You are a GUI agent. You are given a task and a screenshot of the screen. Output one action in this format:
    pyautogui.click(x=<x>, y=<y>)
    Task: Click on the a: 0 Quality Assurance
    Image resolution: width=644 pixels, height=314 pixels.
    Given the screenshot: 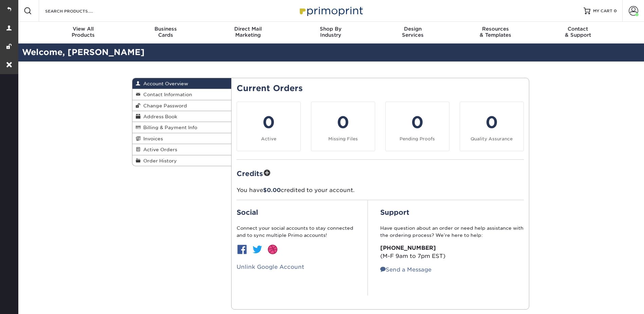 What is the action you would take?
    pyautogui.click(x=492, y=126)
    